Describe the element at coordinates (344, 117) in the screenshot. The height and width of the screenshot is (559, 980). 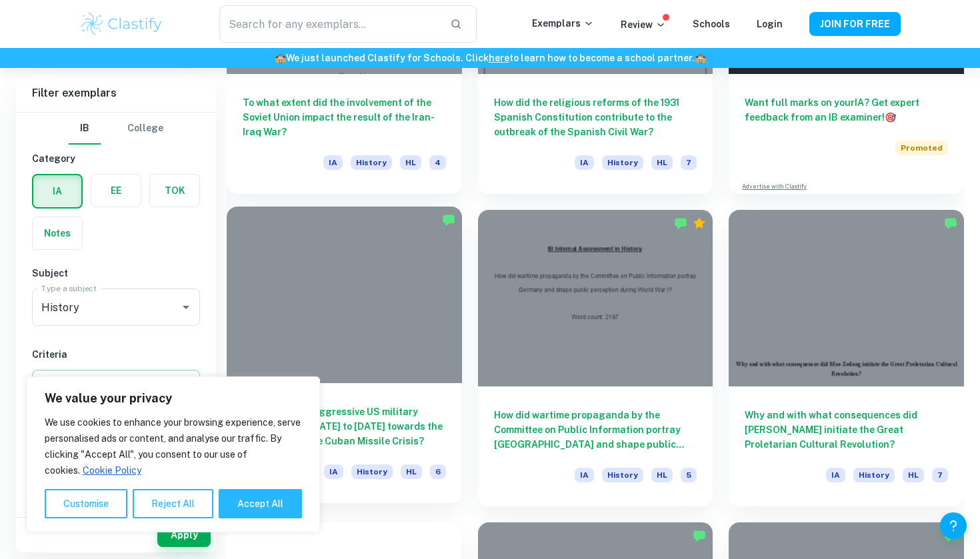
I see `h6: To what extent did the involvement of the Soviet Union impact the result of the Iran-Iraq War?` at that location.